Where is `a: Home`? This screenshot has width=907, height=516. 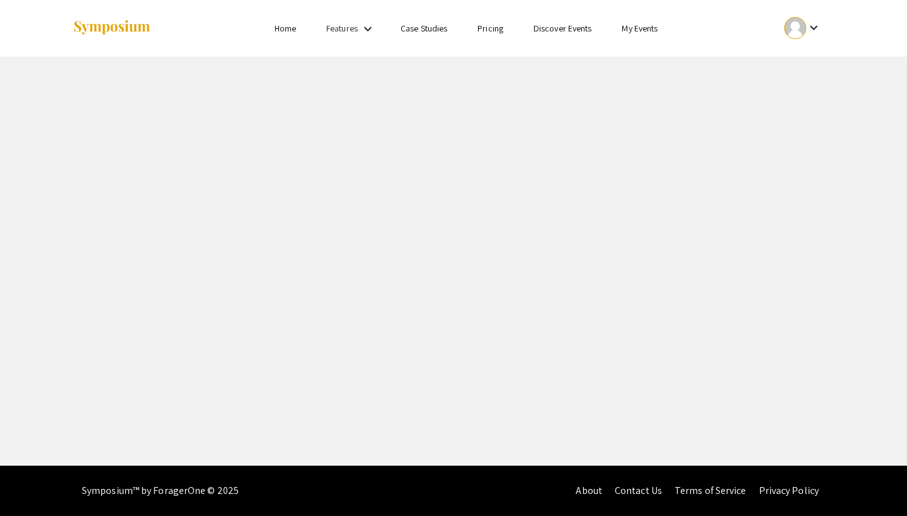
a: Home is located at coordinates (285, 28).